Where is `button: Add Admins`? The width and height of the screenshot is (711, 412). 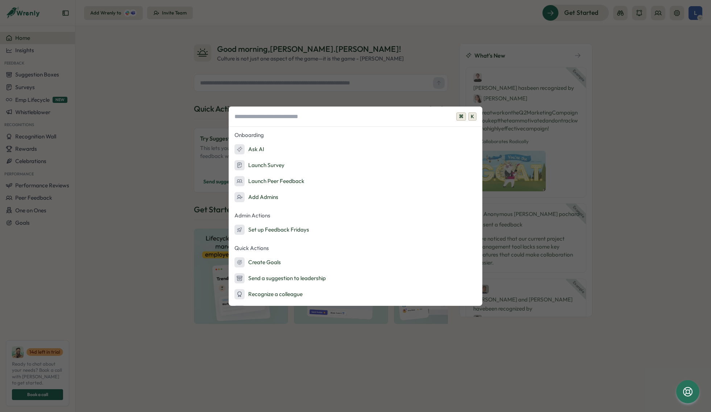 button: Add Admins is located at coordinates (355, 197).